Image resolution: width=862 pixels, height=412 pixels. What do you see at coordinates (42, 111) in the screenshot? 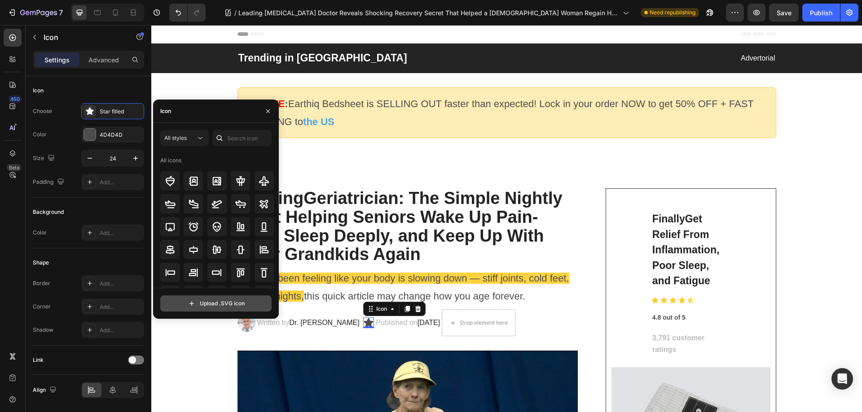
I see `div: Choose` at bounding box center [42, 111].